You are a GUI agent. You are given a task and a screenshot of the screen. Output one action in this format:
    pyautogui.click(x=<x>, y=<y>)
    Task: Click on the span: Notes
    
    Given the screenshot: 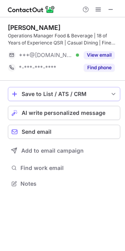 What is the action you would take?
    pyautogui.click(x=69, y=184)
    